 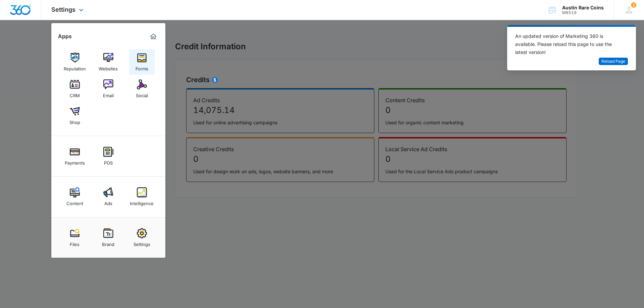 I want to click on a: Websites, so click(x=109, y=62).